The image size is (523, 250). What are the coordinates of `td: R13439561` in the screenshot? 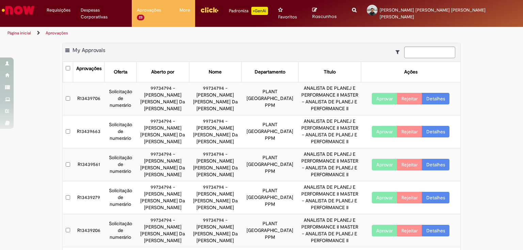 It's located at (89, 165).